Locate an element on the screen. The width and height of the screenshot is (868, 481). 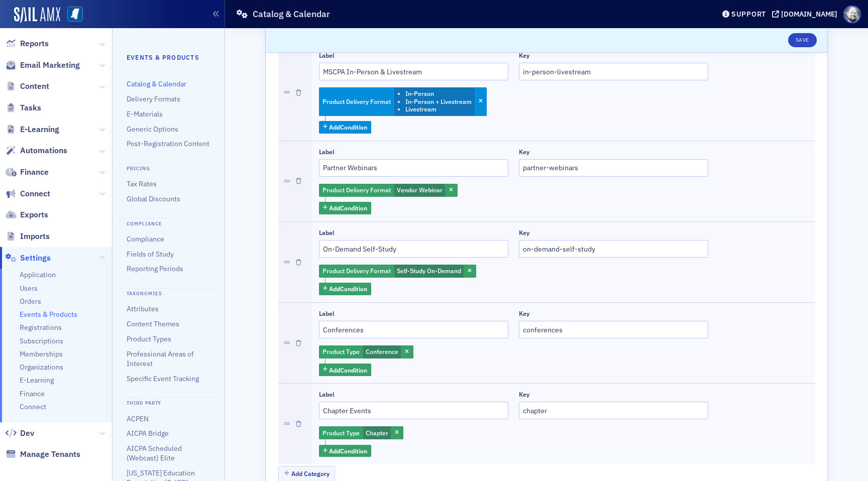
span: Orders is located at coordinates (30, 301).